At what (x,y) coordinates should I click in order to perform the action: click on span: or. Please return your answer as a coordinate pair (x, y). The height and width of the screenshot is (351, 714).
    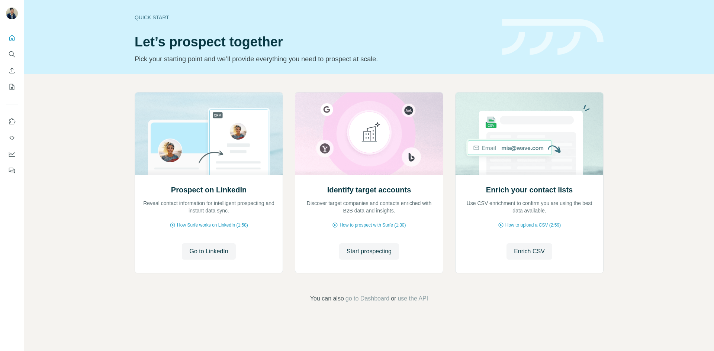
    Looking at the image, I should click on (394, 299).